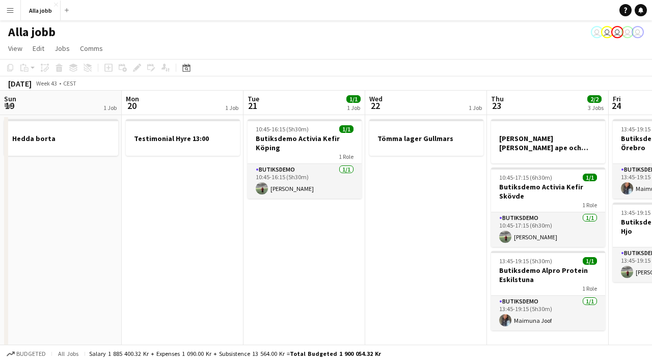 This screenshot has width=652, height=362. Describe the element at coordinates (376, 99) in the screenshot. I see `span: Wed` at that location.